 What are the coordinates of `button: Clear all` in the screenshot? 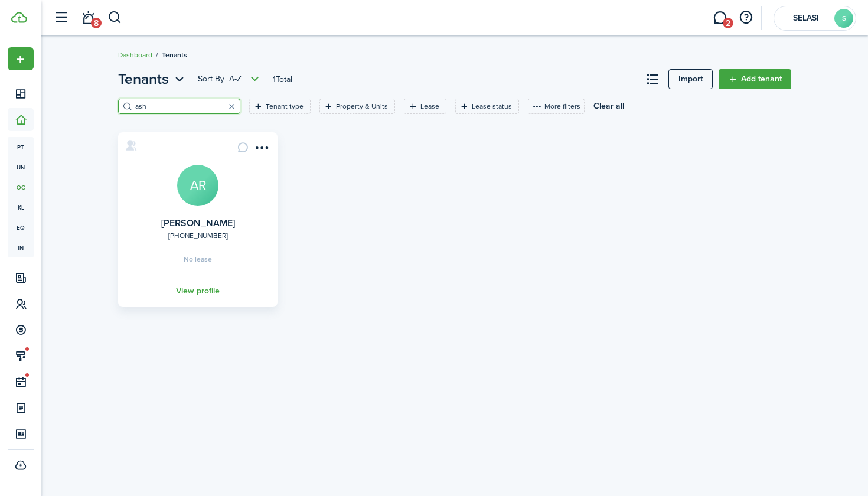 It's located at (609, 106).